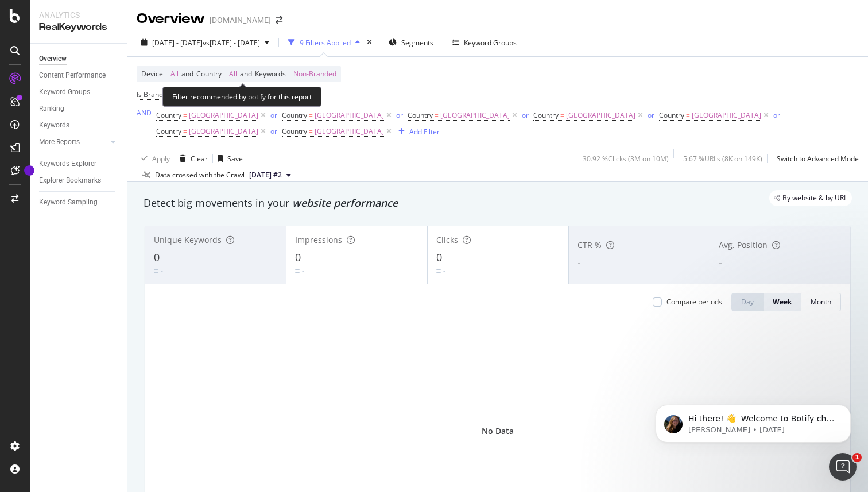  What do you see at coordinates (123, 61) in the screenshot?
I see `span: Hi there! 👋 Welcome to Botify chat support! Have a question? Reply to this message and our team w...` at bounding box center [123, 61].